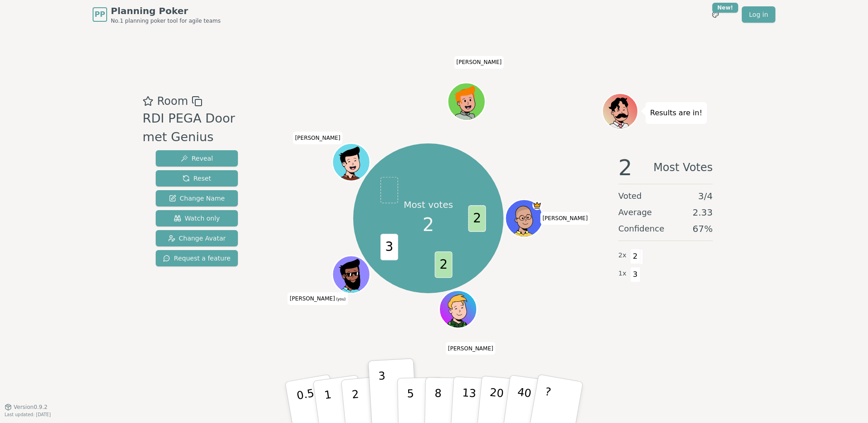  Describe the element at coordinates (630, 196) in the screenshot. I see `span: Voted` at that location.